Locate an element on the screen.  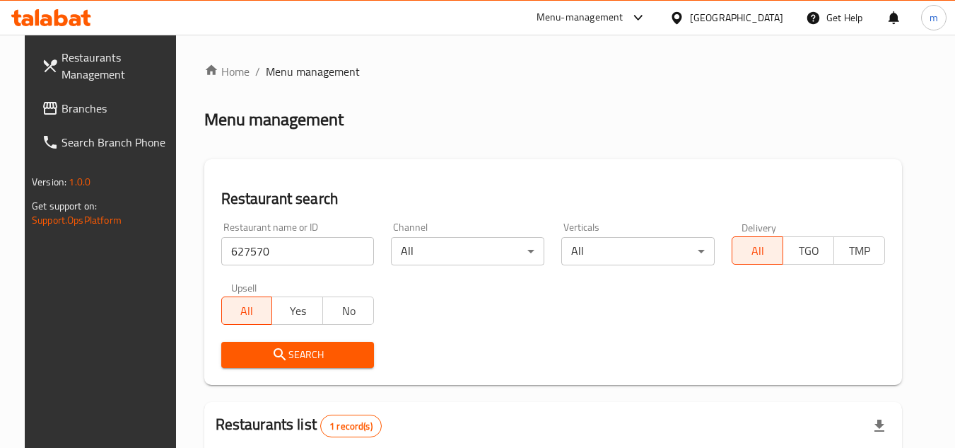
span: Search is located at coordinates (298, 354).